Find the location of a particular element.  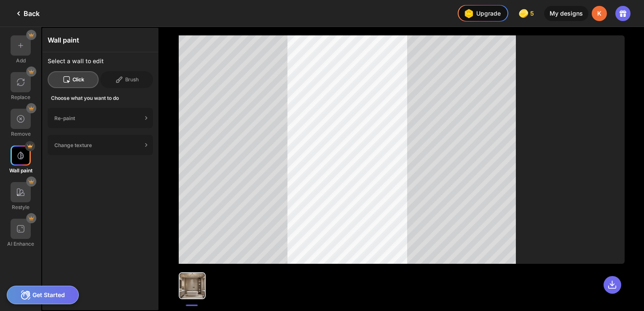

div: Select a wall to edit is located at coordinates (75, 61).